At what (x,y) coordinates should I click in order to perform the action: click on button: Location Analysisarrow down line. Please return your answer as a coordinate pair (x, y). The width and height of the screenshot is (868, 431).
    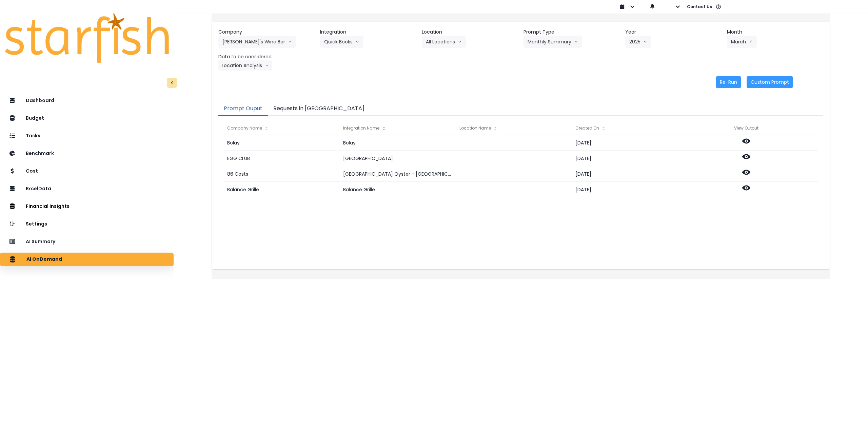
    Looking at the image, I should click on (245, 65).